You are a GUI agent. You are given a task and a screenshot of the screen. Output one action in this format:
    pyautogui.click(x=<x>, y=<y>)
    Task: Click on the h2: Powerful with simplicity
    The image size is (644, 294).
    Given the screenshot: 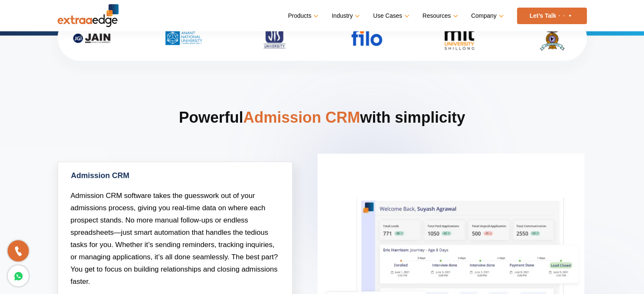 What is the action you would take?
    pyautogui.click(x=322, y=134)
    